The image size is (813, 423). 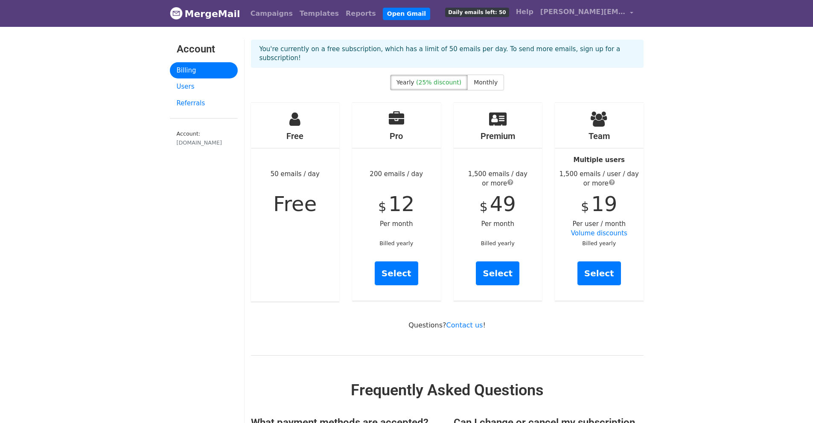 I want to click on div: Per month, so click(x=498, y=202).